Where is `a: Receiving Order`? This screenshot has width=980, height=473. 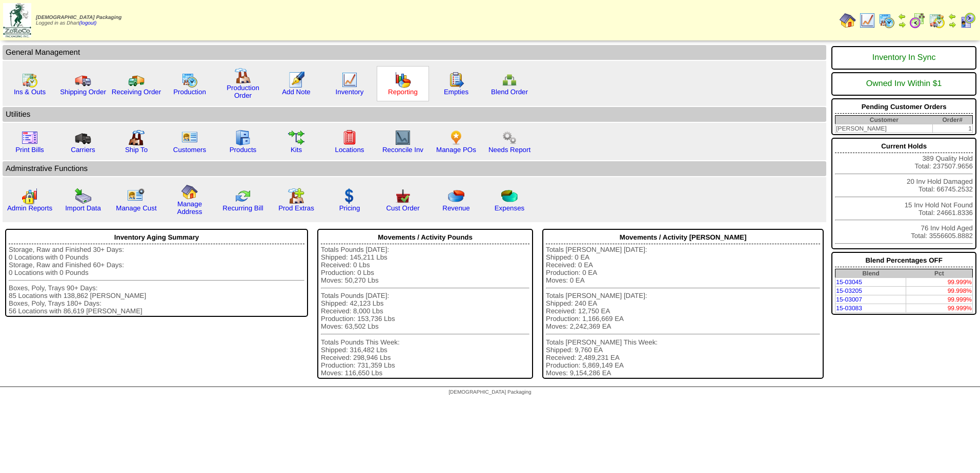
a: Receiving Order is located at coordinates (136, 91).